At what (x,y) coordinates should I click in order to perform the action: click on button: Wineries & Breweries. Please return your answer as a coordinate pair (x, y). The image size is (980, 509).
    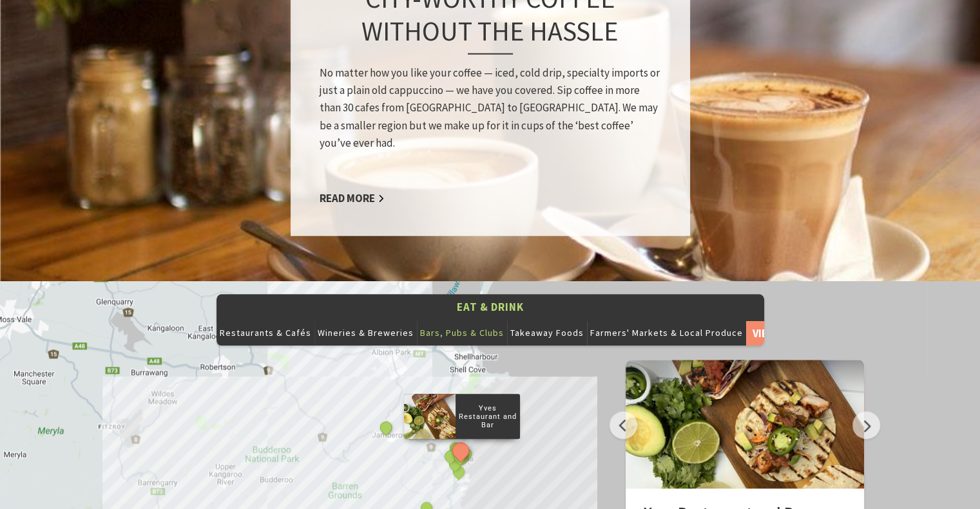
    Looking at the image, I should click on (365, 333).